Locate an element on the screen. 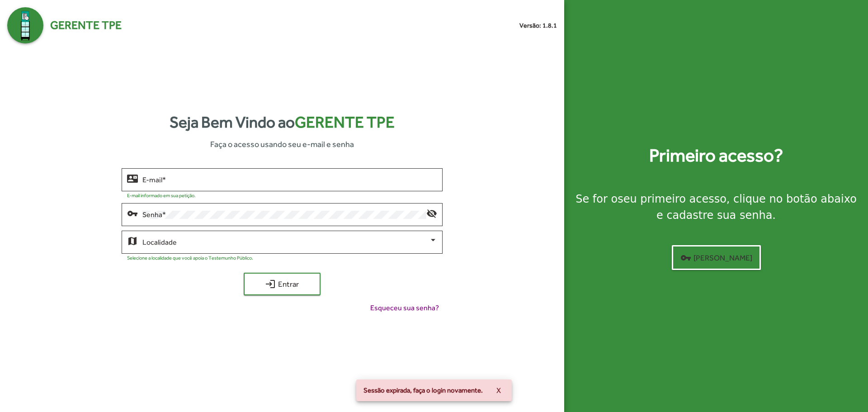 The image size is (868, 412). span: Sessão expirada, faça o login novamente. is located at coordinates (423, 390).